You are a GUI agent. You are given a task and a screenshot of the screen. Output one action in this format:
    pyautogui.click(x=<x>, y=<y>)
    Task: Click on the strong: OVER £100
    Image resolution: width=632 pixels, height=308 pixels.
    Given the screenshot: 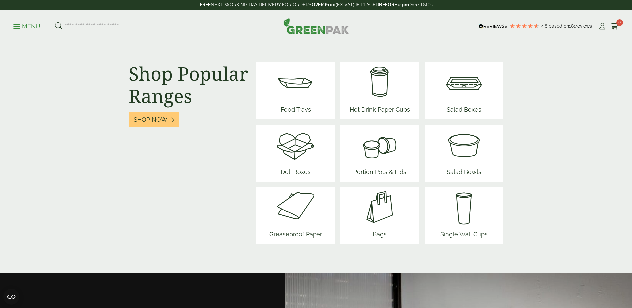 What is the action you would take?
    pyautogui.click(x=324, y=5)
    